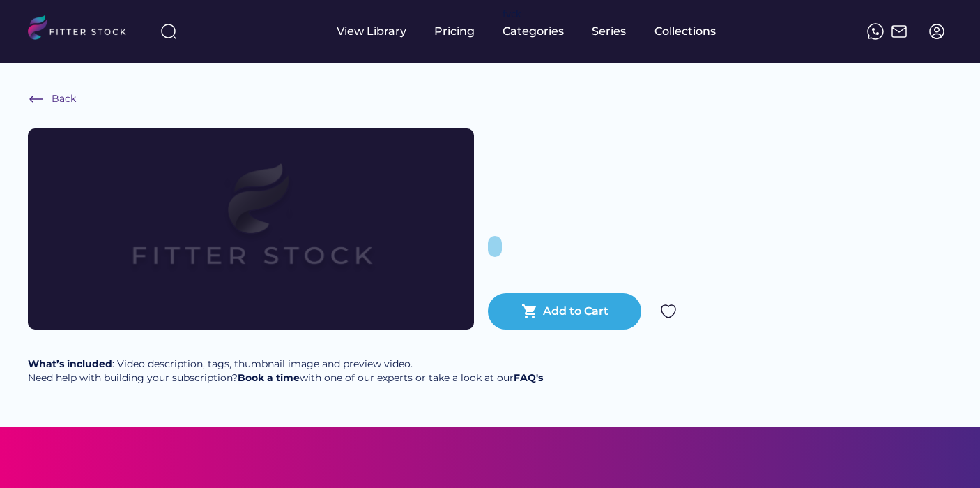 The image size is (980, 488). Describe the element at coordinates (251, 229) in the screenshot. I see `img: Frame%2079%20%281%29.svg` at that location.